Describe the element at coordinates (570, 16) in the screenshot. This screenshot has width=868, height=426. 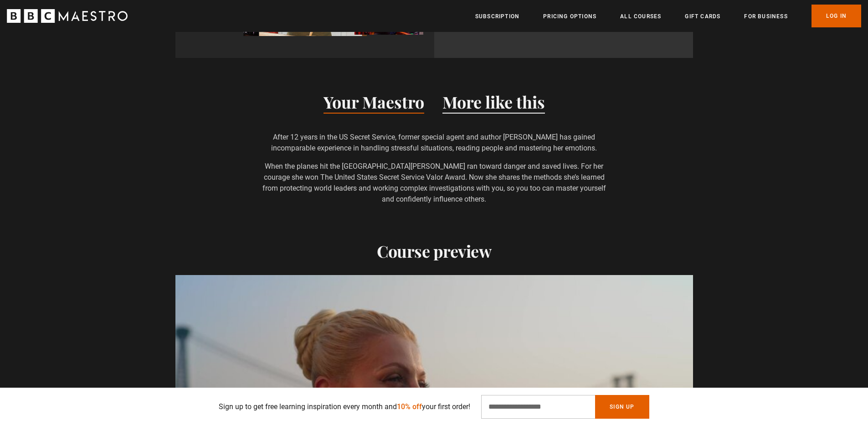
I see `a: Pricing Options` at that location.